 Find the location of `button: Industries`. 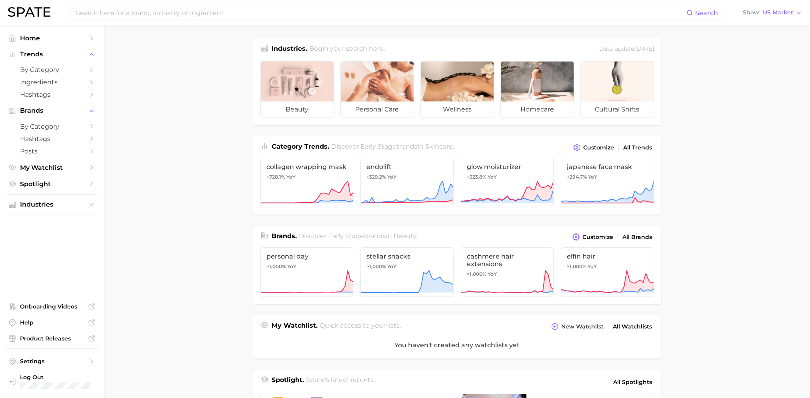

button: Industries is located at coordinates (52, 205).